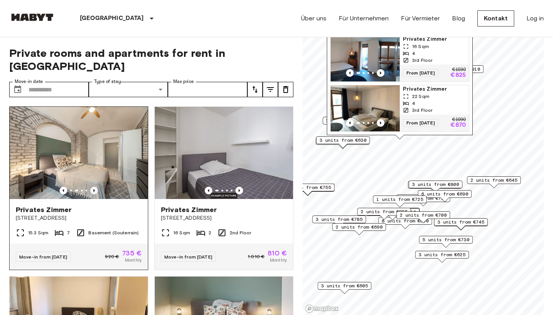  Describe the element at coordinates (80, 153) in the screenshot. I see `img: Marketing picture of unit DE-02-004-006-05HF` at that location.